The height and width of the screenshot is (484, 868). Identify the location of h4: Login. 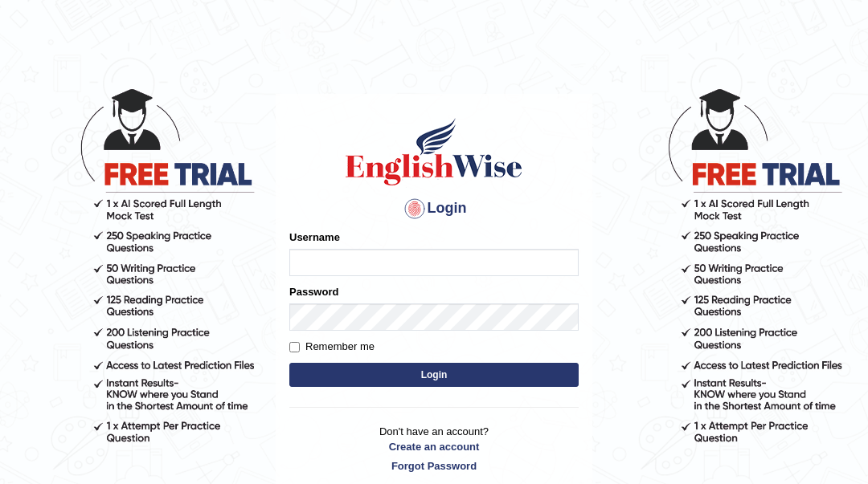
(434, 209).